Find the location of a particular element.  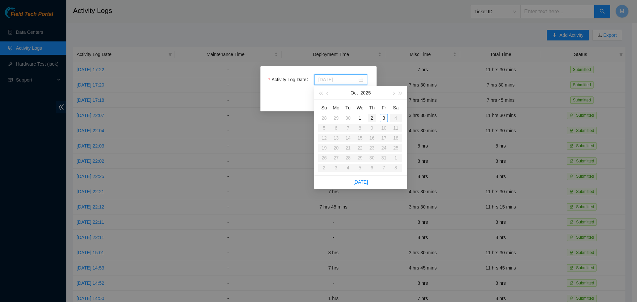

div: 30 is located at coordinates (348, 118).